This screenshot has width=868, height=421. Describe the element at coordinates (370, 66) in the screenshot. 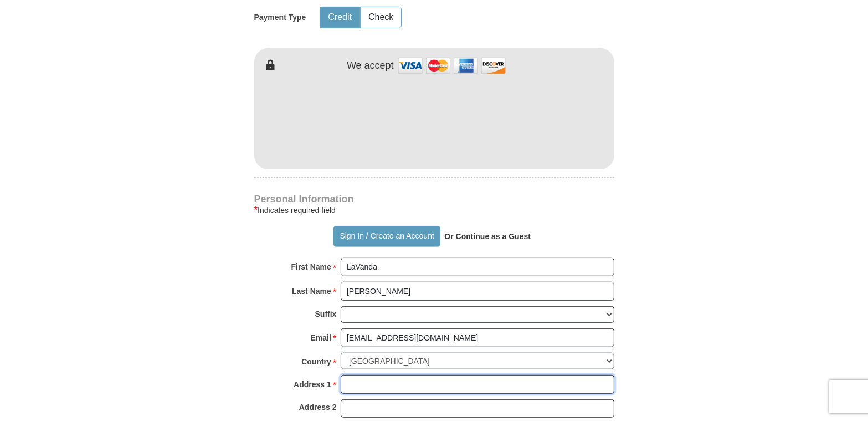

I see `h4: We accept` at that location.